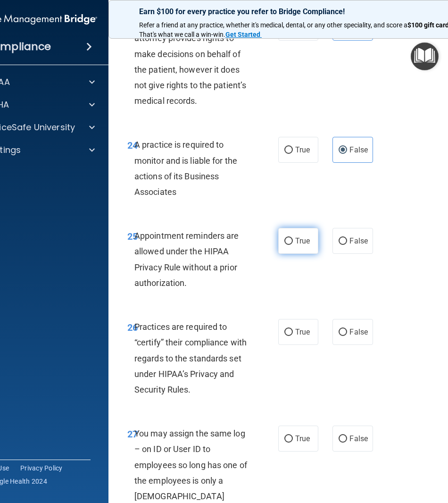  Describe the element at coordinates (42, 468) in the screenshot. I see `a: Privacy Policy` at that location.